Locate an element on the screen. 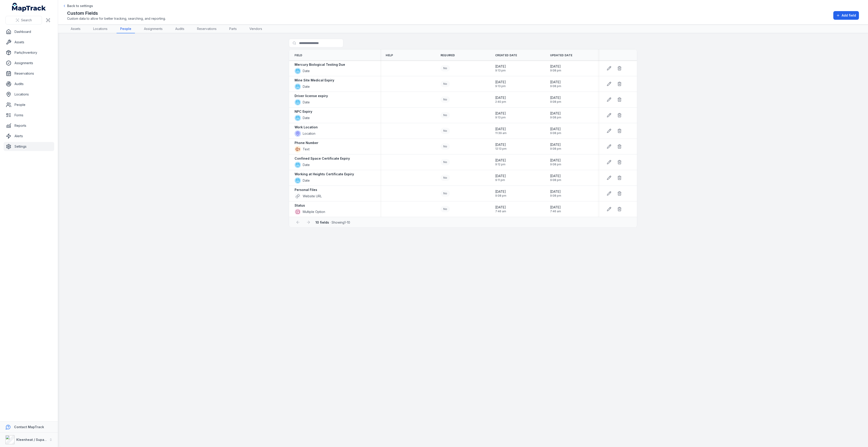 Image resolution: width=868 pixels, height=447 pixels. span: Required is located at coordinates (448, 55).